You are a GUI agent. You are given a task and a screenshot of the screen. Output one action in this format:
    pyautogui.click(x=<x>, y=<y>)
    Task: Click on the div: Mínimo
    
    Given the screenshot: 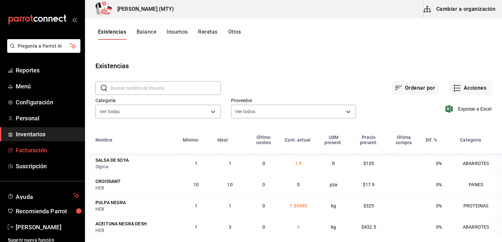 What is the action you would take?
    pyautogui.click(x=190, y=140)
    